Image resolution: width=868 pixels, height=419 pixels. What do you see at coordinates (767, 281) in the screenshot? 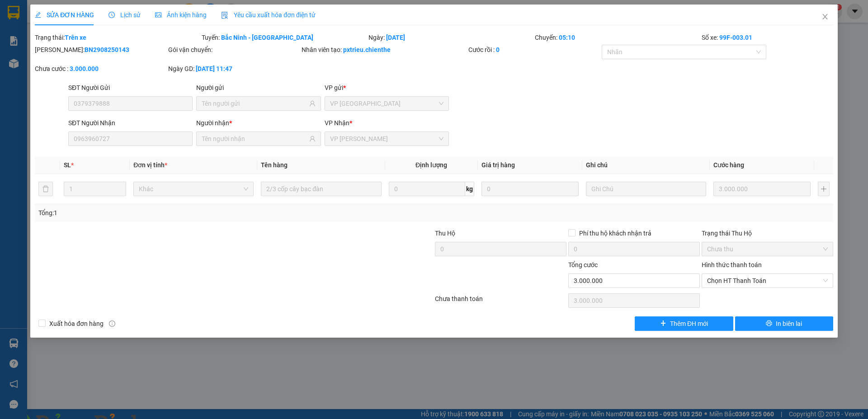
I see `span: Chọn HT Thanh Toán` at bounding box center [767, 281].